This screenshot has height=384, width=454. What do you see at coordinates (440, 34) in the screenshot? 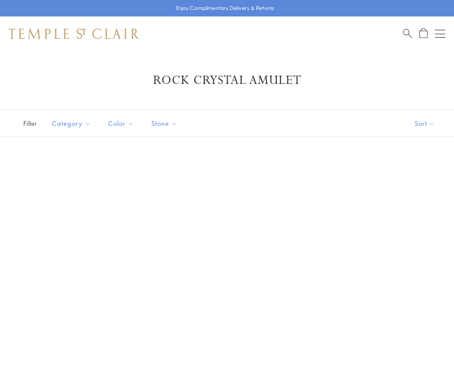
I see `button: Open navigation` at bounding box center [440, 34].